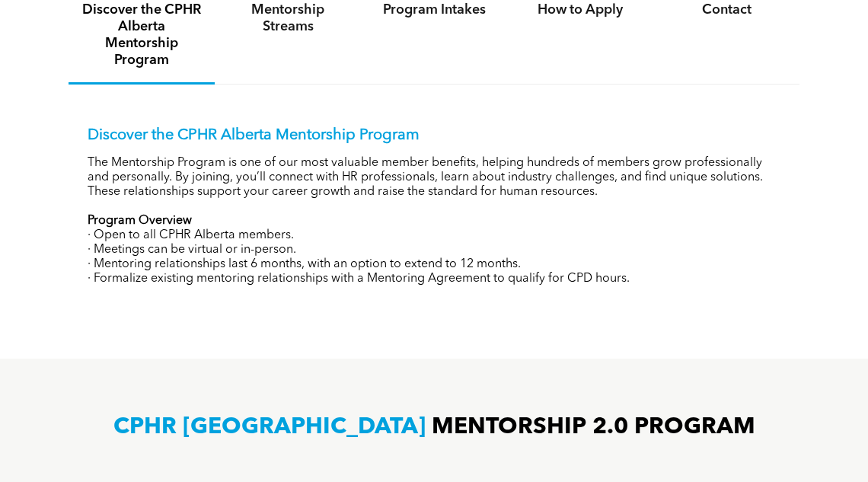 The height and width of the screenshot is (482, 868). I want to click on strong: Program Overview, so click(139, 221).